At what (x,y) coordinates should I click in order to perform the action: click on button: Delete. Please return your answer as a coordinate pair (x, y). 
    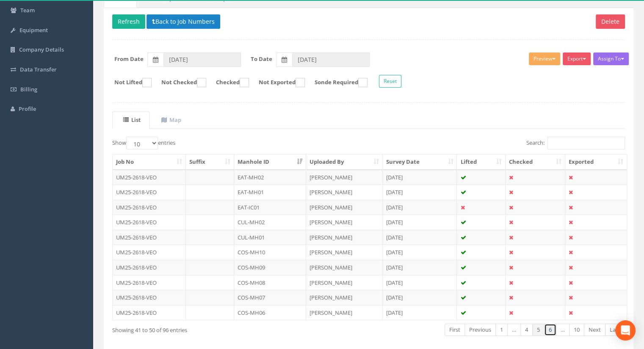
    Looking at the image, I should click on (610, 22).